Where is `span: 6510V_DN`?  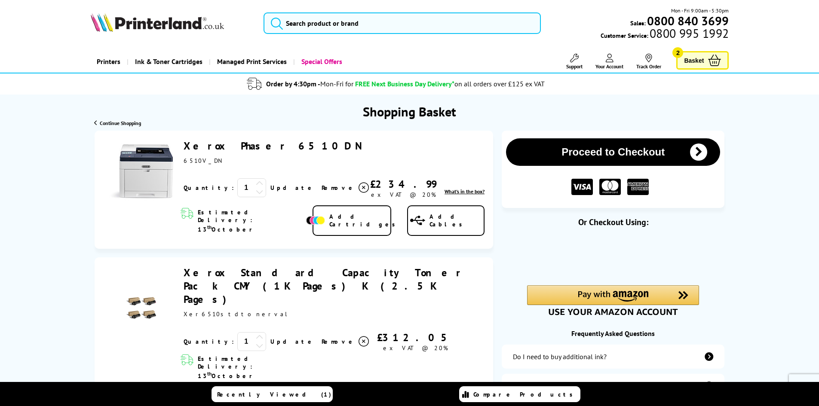 span: 6510V_DN is located at coordinates (202, 161).